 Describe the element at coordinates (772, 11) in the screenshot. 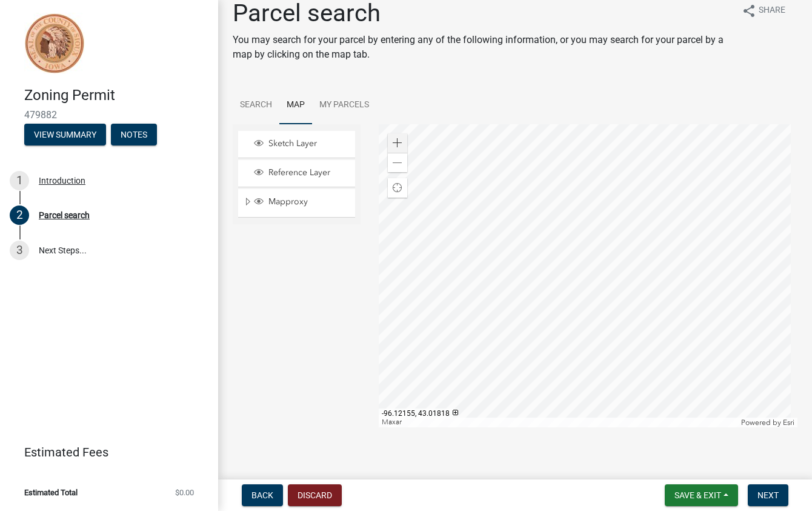

I see `span: Share` at that location.